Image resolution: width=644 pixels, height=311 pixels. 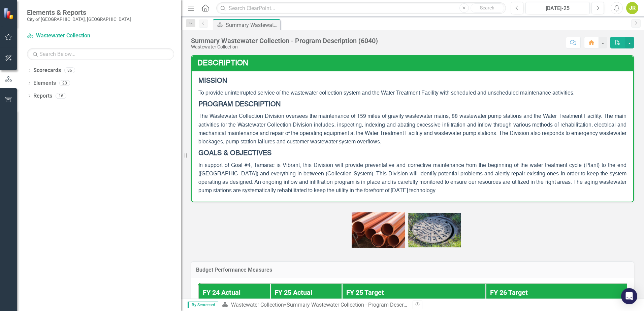 I want to click on input: Search Below..., so click(x=100, y=54).